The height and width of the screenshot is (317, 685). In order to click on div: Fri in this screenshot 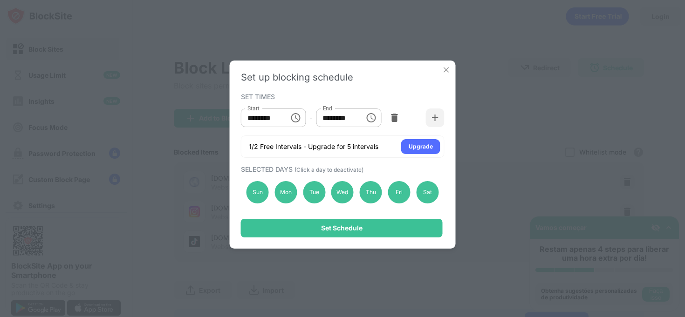, I will do `click(399, 192)`.